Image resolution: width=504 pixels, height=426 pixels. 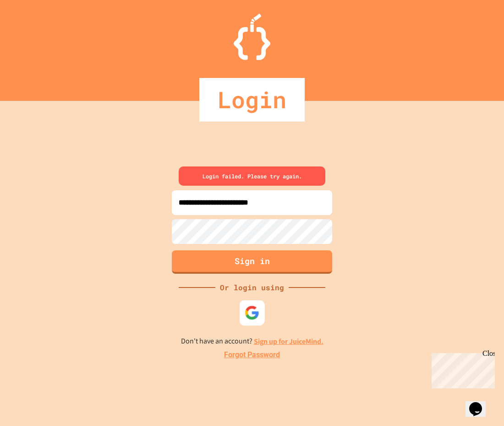 What do you see at coordinates (252, 37) in the screenshot?
I see `img: Logo.svg` at bounding box center [252, 37].